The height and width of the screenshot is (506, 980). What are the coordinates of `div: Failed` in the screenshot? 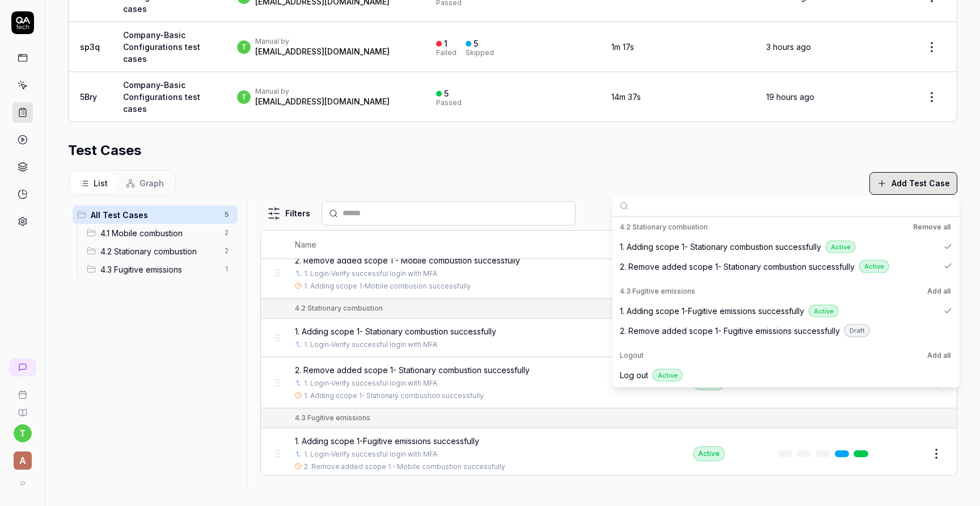 It's located at (446, 53).